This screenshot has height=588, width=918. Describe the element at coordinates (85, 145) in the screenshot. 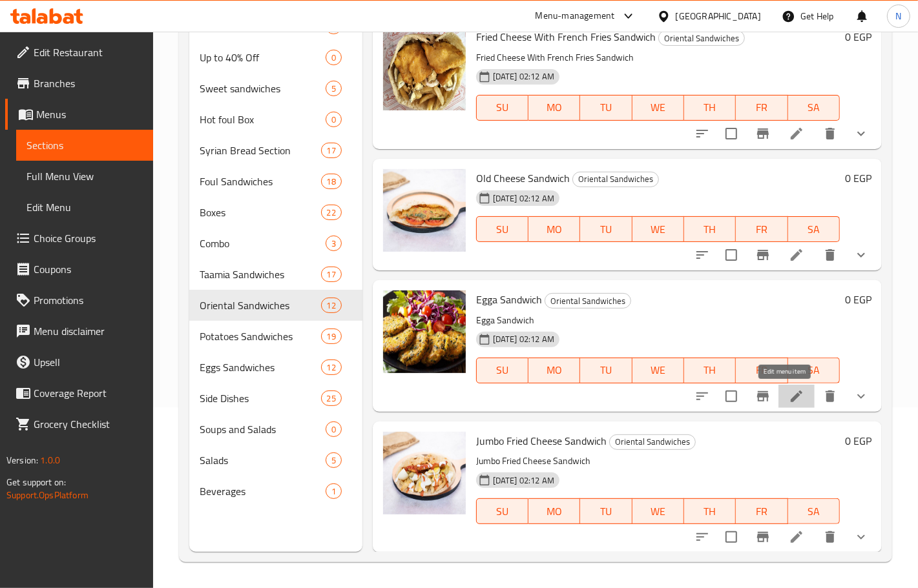

I see `a: Sections` at that location.